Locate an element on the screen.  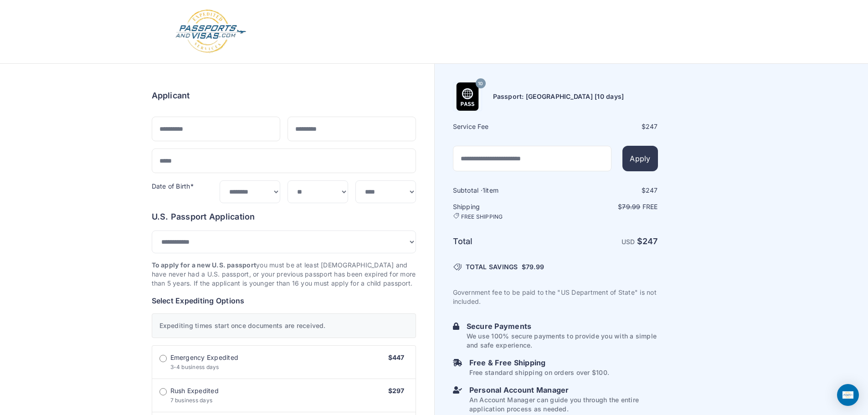
img: Logo is located at coordinates (210, 31).